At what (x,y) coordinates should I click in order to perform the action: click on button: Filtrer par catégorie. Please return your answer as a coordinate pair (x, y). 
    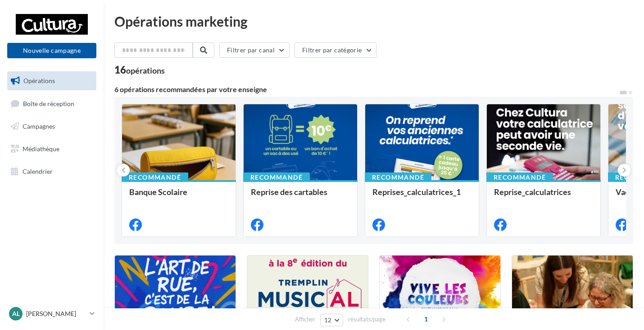
    Looking at the image, I should click on (336, 50).